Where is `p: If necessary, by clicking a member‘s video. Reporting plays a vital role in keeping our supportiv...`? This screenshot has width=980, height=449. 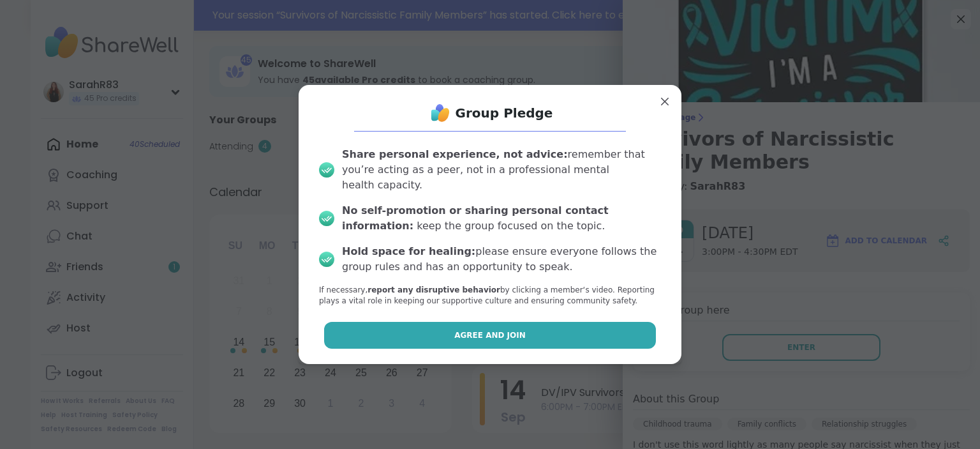
p: If necessary, by clicking a member‘s video. Reporting plays a vital role in keeping our supportiv... is located at coordinates (490, 296).